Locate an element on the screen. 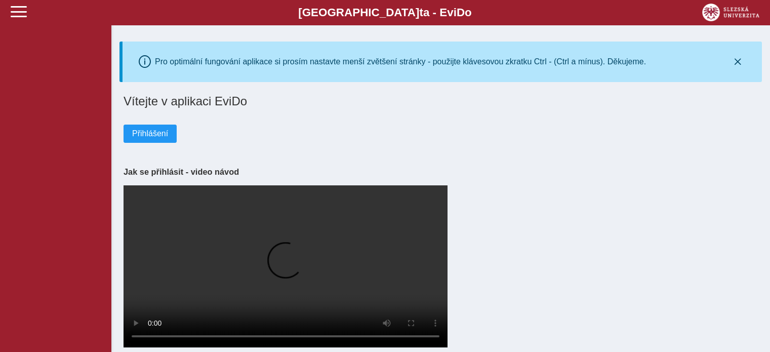 The image size is (770, 352). video: Your browser does not support the video tag. is located at coordinates (286, 266).